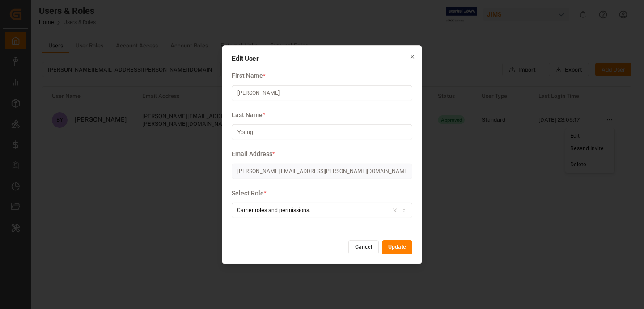 This screenshot has width=644, height=309. What do you see at coordinates (322, 132) in the screenshot?
I see `input: Last Name` at bounding box center [322, 132].